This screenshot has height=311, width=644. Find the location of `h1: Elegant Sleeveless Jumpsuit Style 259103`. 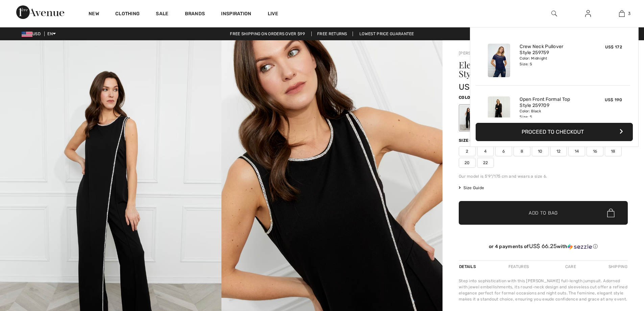

h1: Elegant Sleeveless Jumpsuit Style 259103 is located at coordinates (529, 69).